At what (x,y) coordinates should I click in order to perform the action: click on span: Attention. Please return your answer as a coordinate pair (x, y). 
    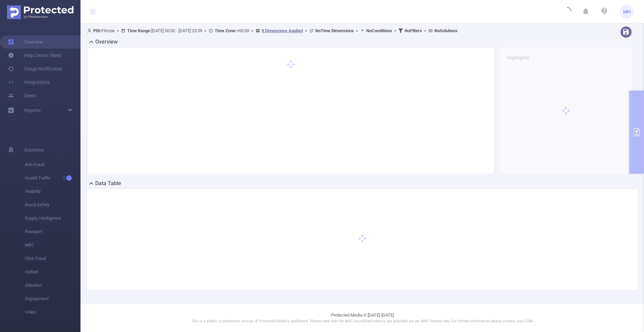
    Looking at the image, I should click on (53, 286).